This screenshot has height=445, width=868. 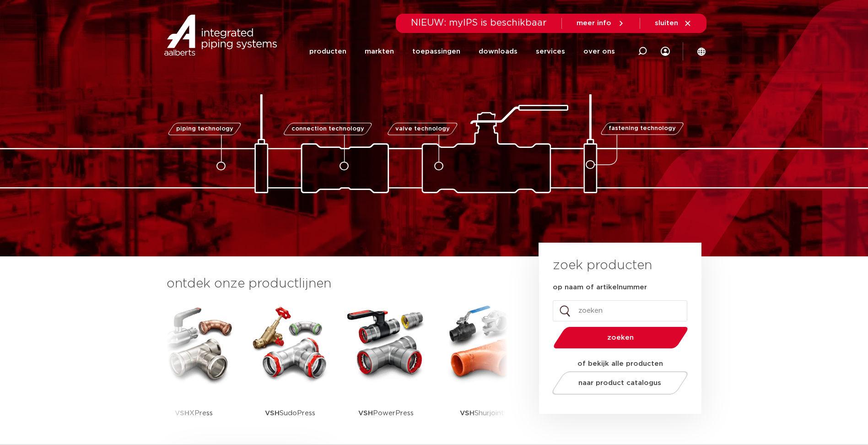 What do you see at coordinates (619, 383) in the screenshot?
I see `a: naar product catalogus` at bounding box center [619, 383].